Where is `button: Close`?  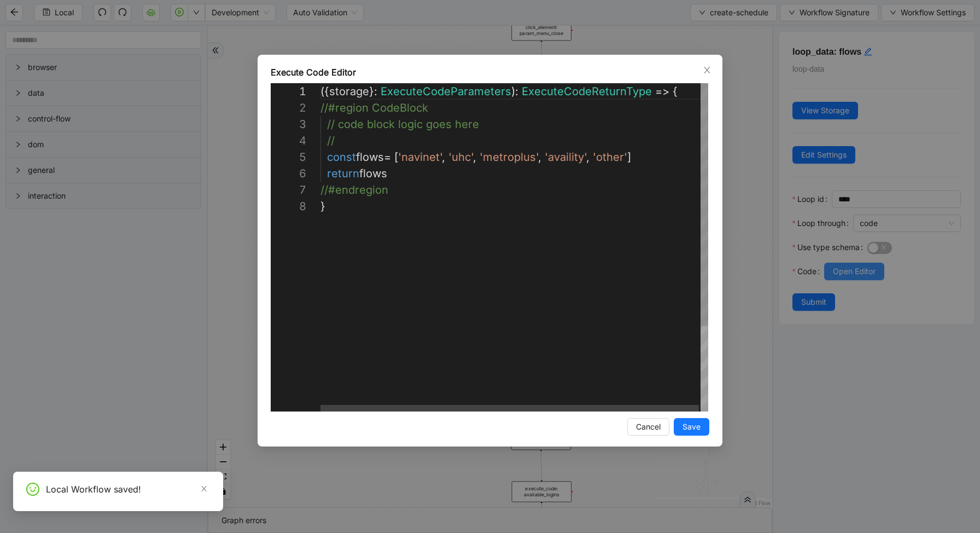
button: Close is located at coordinates (707, 70).